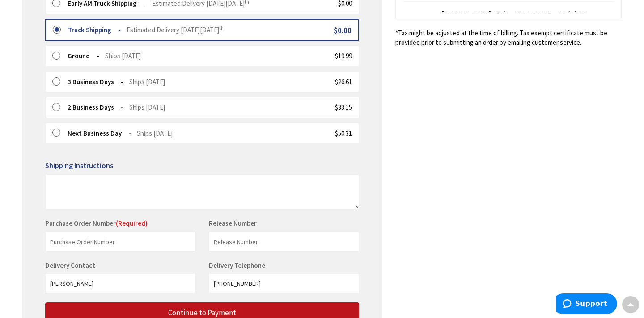 The image size is (644, 318). I want to click on span: Support, so click(35, 10).